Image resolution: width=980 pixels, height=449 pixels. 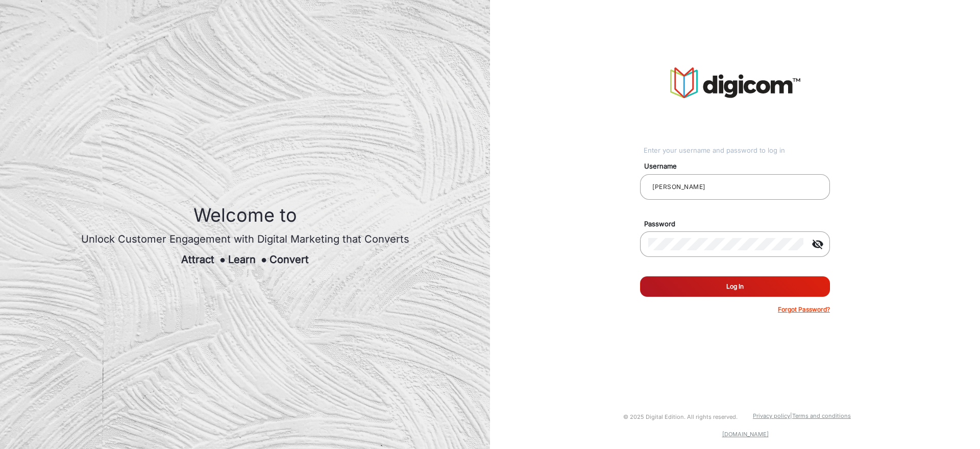 What do you see at coordinates (245, 239) in the screenshot?
I see `div: Unlock Customer Engagement with Digital Marketing that Converts` at bounding box center [245, 239].